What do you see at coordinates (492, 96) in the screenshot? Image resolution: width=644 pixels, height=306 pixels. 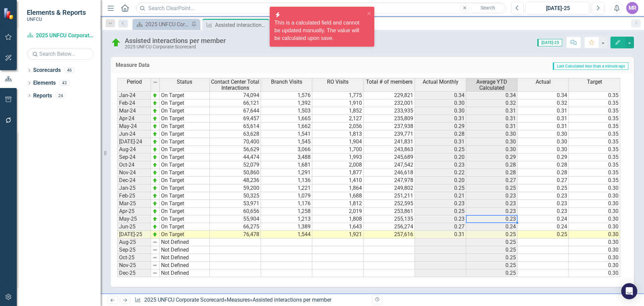 I see `td: 0.34` at bounding box center [492, 96].